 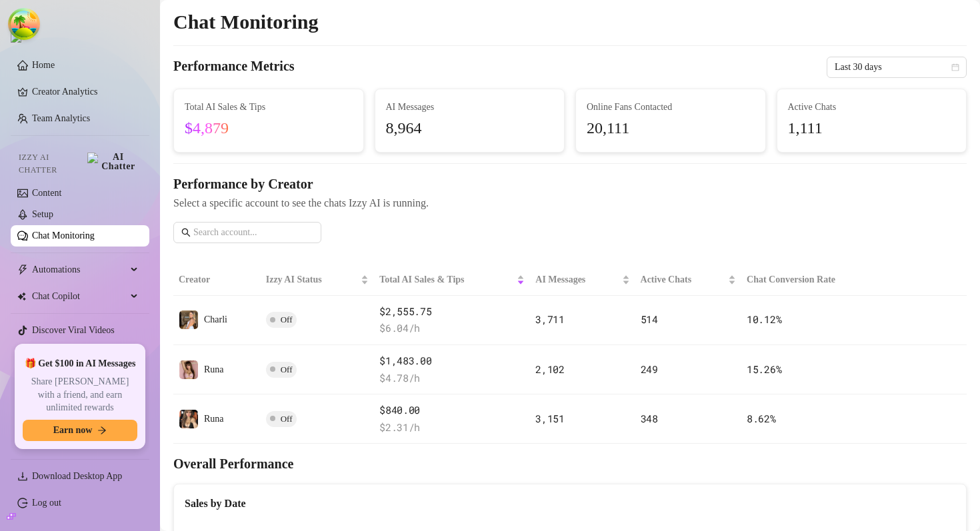 What do you see at coordinates (570, 202) in the screenshot?
I see `span: Select a specific account to see the chats Izzy AI is running.` at bounding box center [570, 202].